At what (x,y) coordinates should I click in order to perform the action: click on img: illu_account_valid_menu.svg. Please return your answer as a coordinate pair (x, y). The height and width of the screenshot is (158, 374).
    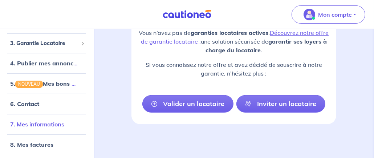
    Looking at the image, I should click on (309, 15).